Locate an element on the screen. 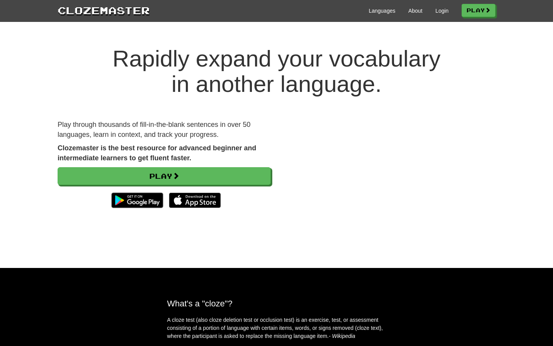 The width and height of the screenshot is (553, 346). em: - Wikipedia is located at coordinates (342, 336).